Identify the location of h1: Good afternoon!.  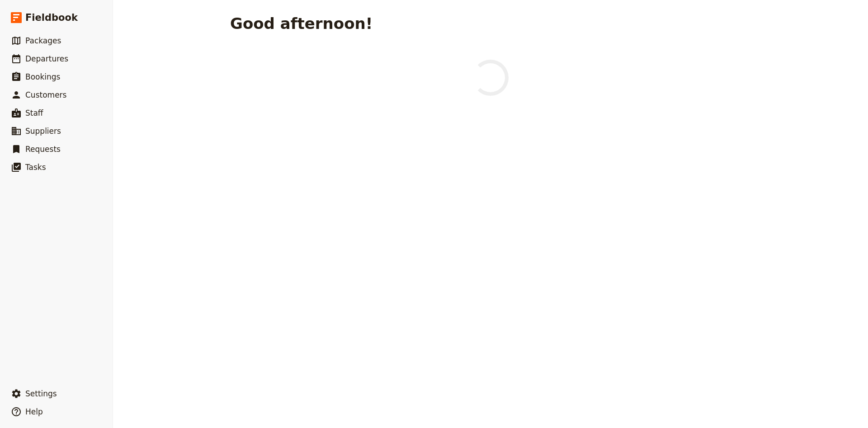
(301, 23).